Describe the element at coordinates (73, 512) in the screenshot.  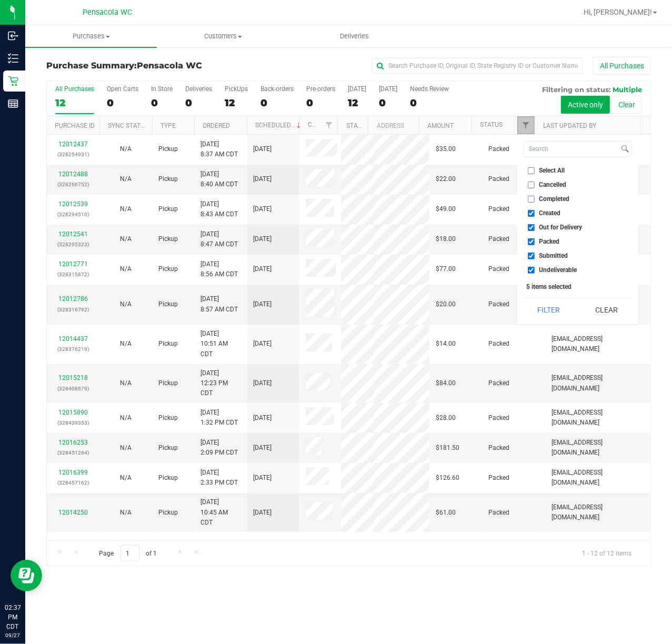
I see `a: 12014250` at that location.